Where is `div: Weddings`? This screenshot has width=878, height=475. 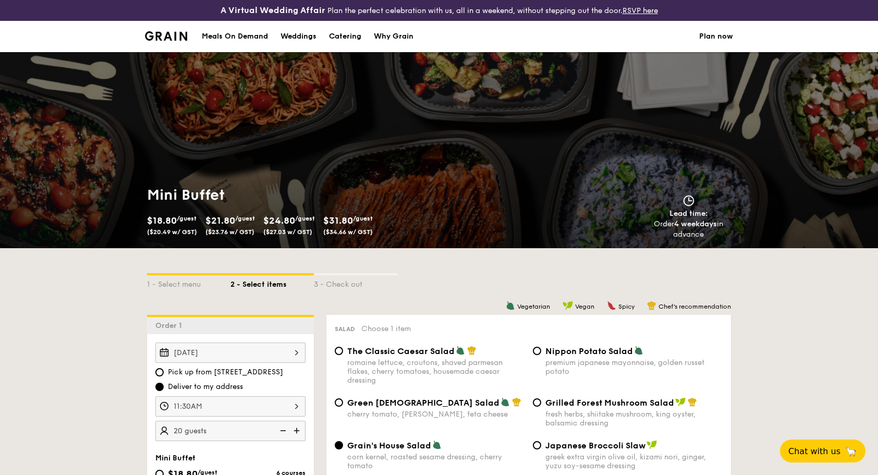 div: Weddings is located at coordinates (298, 36).